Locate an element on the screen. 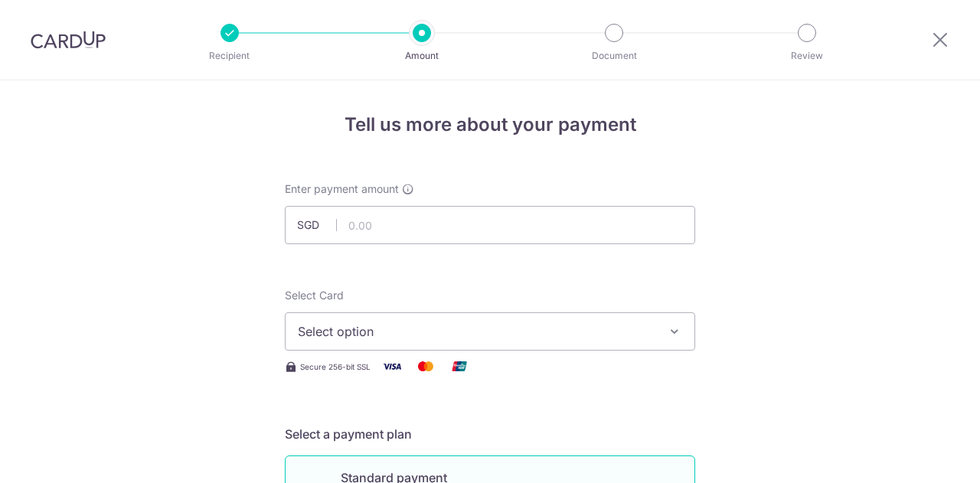  h5: Select a payment plan is located at coordinates (490, 434).